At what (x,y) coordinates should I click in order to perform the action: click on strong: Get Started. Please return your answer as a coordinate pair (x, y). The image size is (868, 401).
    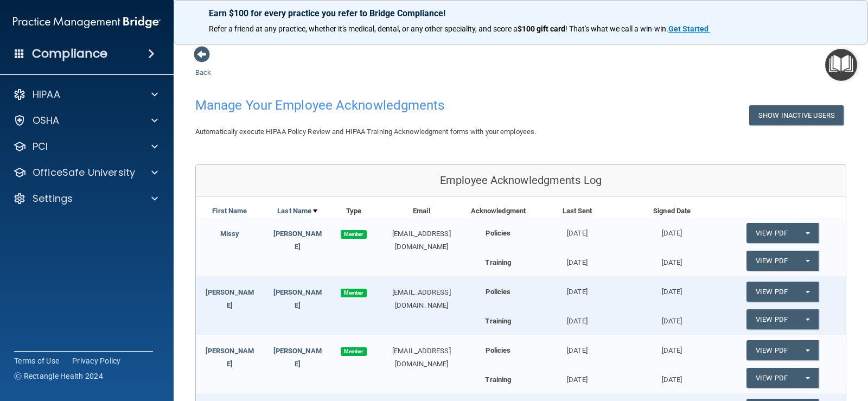
    Looking at the image, I should click on (688, 29).